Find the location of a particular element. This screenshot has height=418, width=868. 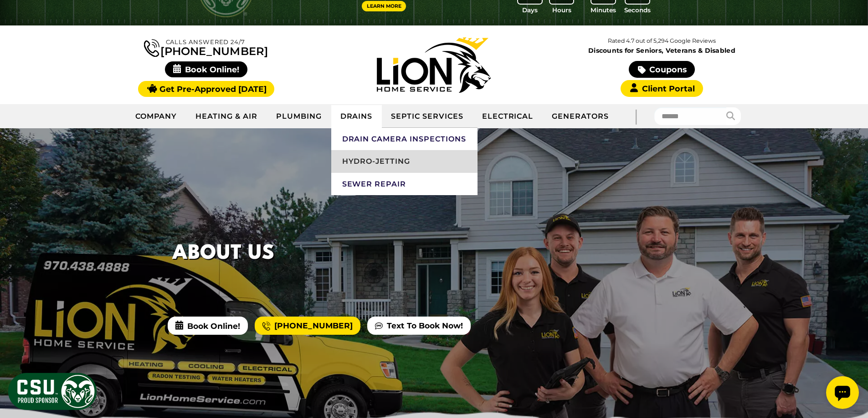

span: Minutes is located at coordinates (603, 10).